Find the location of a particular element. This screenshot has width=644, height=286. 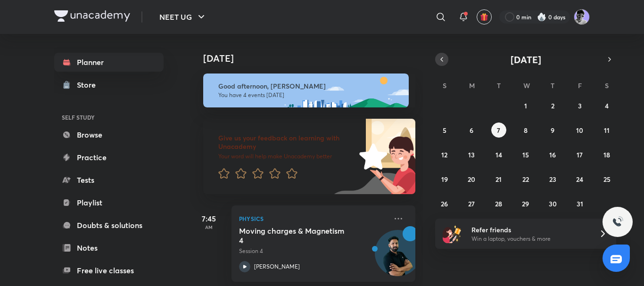

abbr: October 19, 2025 is located at coordinates (445, 179).